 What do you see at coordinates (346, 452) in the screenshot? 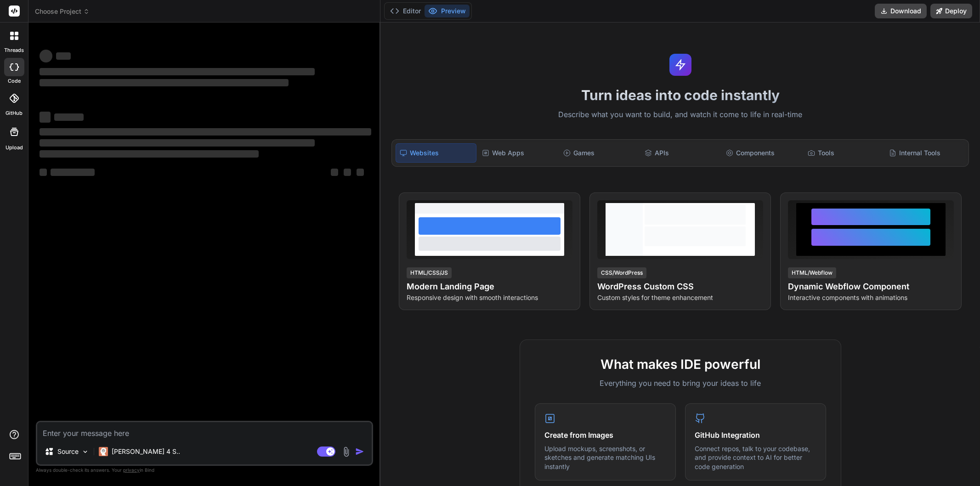
I see `img: attachment` at bounding box center [346, 452].